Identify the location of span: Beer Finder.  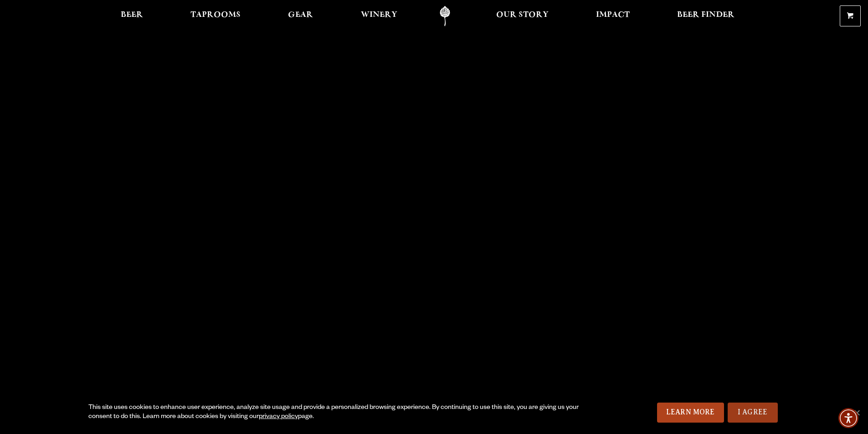
(706, 15).